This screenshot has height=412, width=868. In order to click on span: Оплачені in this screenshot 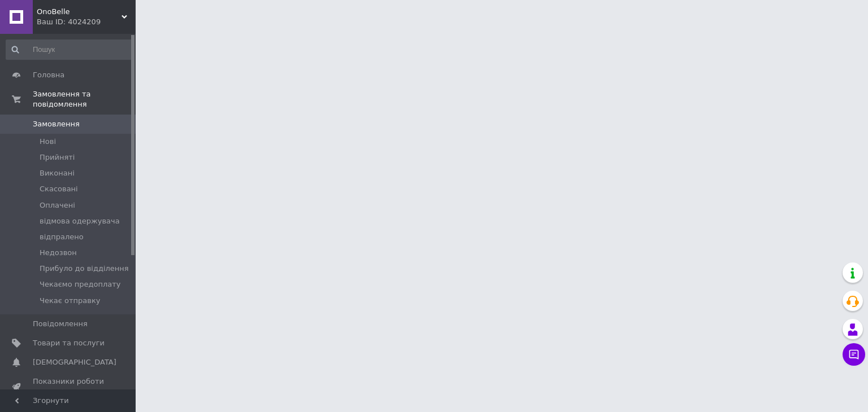, I will do `click(57, 205)`.